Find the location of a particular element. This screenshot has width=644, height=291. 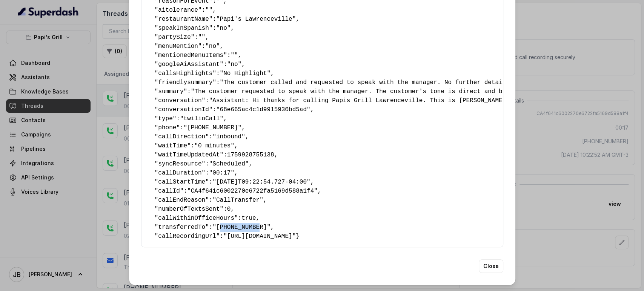

span: summary is located at coordinates (171, 91).